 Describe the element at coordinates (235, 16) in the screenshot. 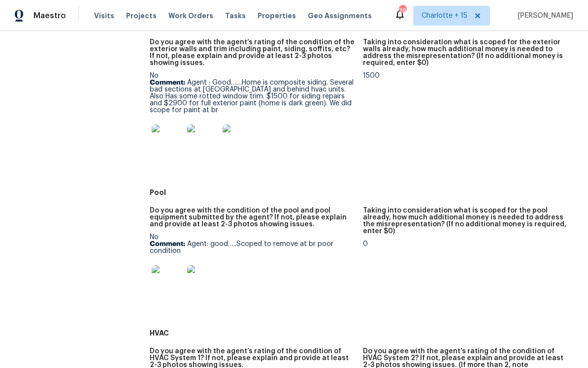

I see `span: Tasks` at that location.